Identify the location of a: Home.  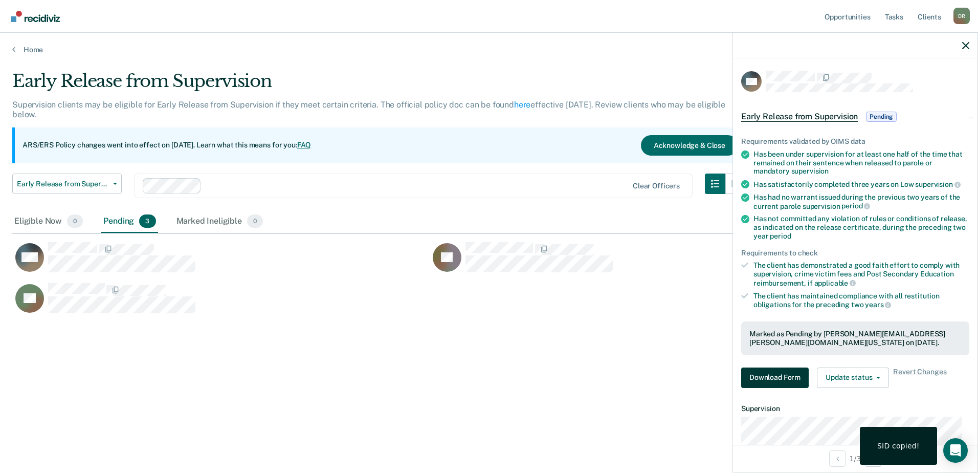
(489, 50).